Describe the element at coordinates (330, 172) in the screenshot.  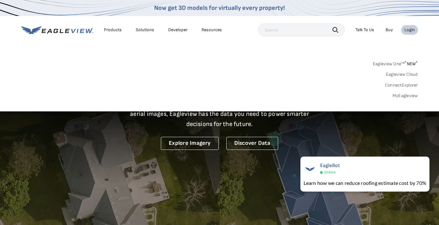
I see `span: Online` at that location.